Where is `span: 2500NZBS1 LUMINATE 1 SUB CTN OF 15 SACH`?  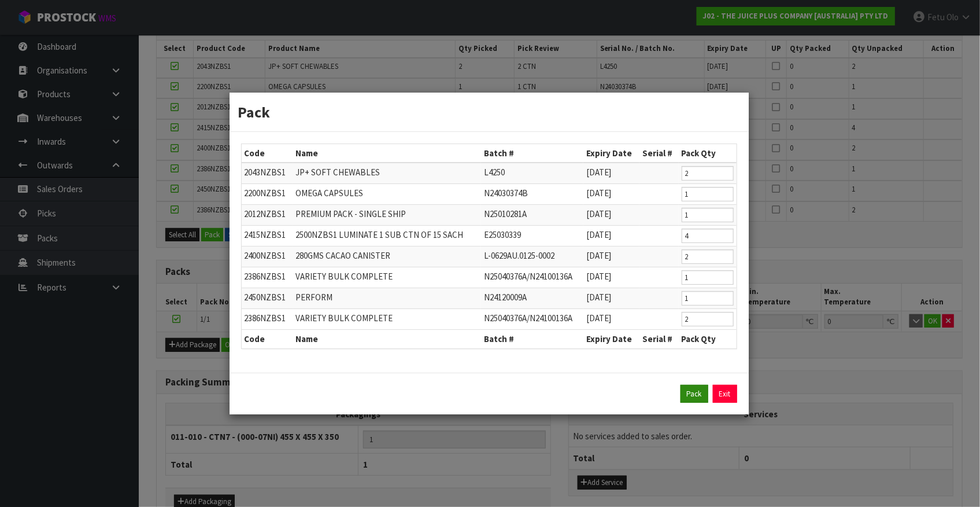
span: 2500NZBS1 LUMINATE 1 SUB CTN OF 15 SACH is located at coordinates (379, 234).